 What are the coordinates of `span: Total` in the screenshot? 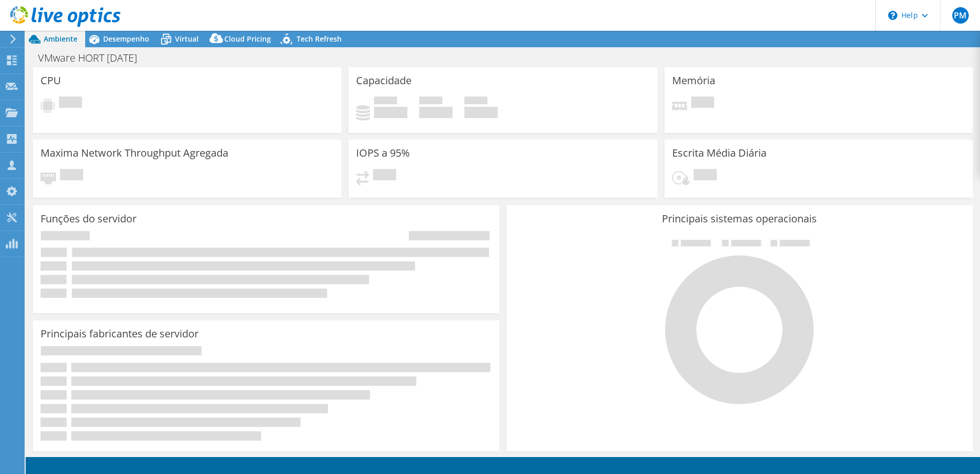 It's located at (476, 101).